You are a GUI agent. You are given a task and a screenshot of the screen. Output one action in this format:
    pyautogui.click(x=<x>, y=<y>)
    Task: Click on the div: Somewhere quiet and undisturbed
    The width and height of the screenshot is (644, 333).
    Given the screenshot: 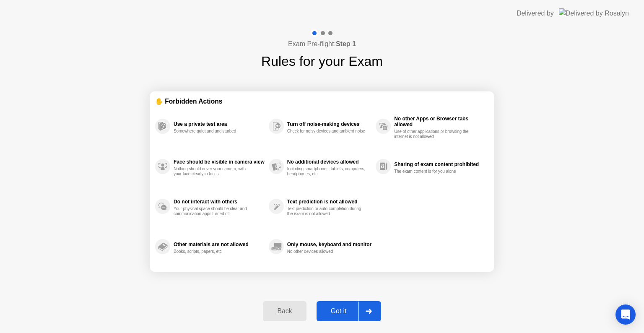 What is the action you would take?
    pyautogui.click(x=213, y=132)
    